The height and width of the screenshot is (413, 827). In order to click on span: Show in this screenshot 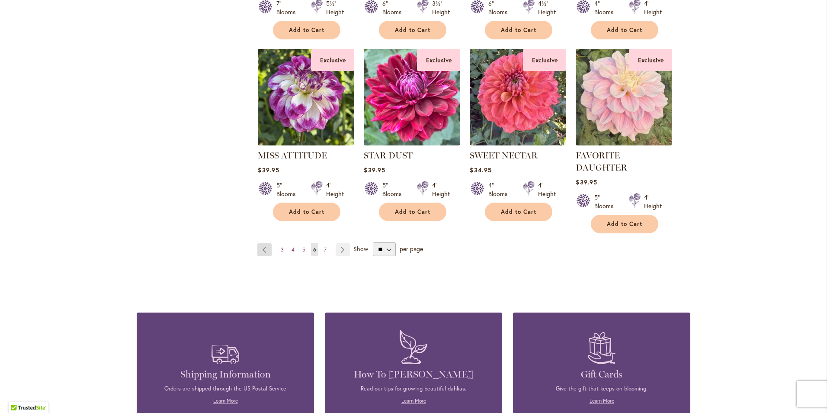, I will do `click(361, 248)`.